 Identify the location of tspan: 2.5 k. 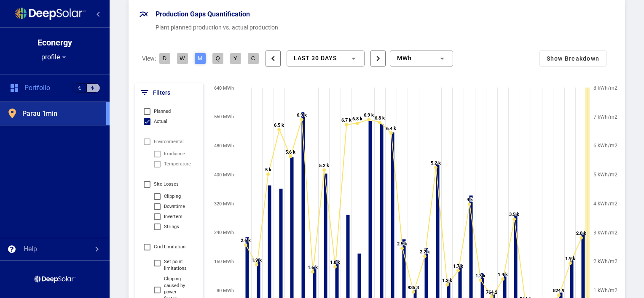
(402, 244).